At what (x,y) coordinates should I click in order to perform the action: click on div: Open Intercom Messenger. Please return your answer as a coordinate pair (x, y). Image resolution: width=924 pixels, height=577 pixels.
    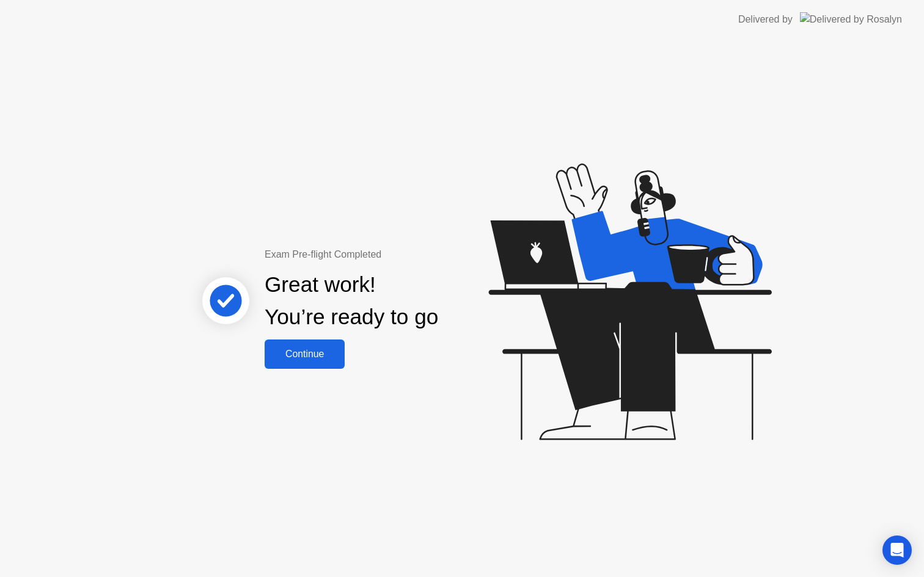
    Looking at the image, I should click on (897, 551).